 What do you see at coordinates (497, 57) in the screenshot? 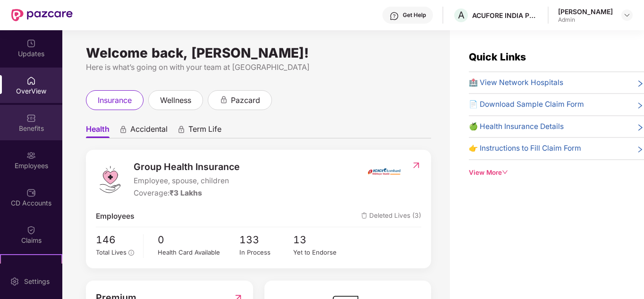
I see `span: Quick Links` at bounding box center [497, 57].